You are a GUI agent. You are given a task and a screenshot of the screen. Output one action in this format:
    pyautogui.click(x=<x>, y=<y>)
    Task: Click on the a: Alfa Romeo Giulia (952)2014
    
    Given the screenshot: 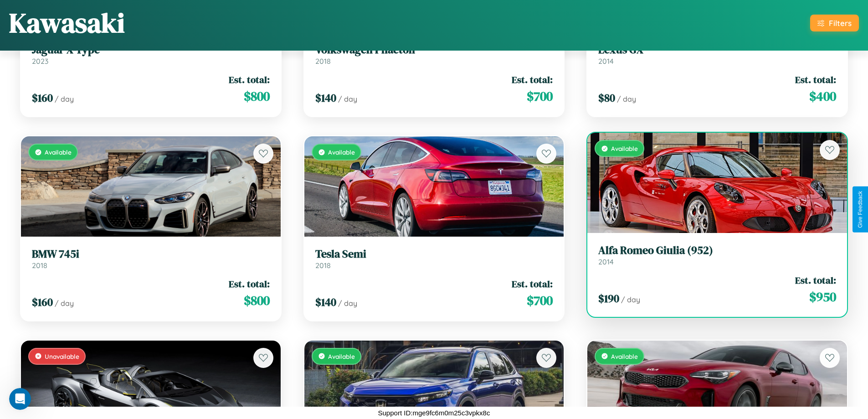 What is the action you would take?
    pyautogui.click(x=717, y=255)
    